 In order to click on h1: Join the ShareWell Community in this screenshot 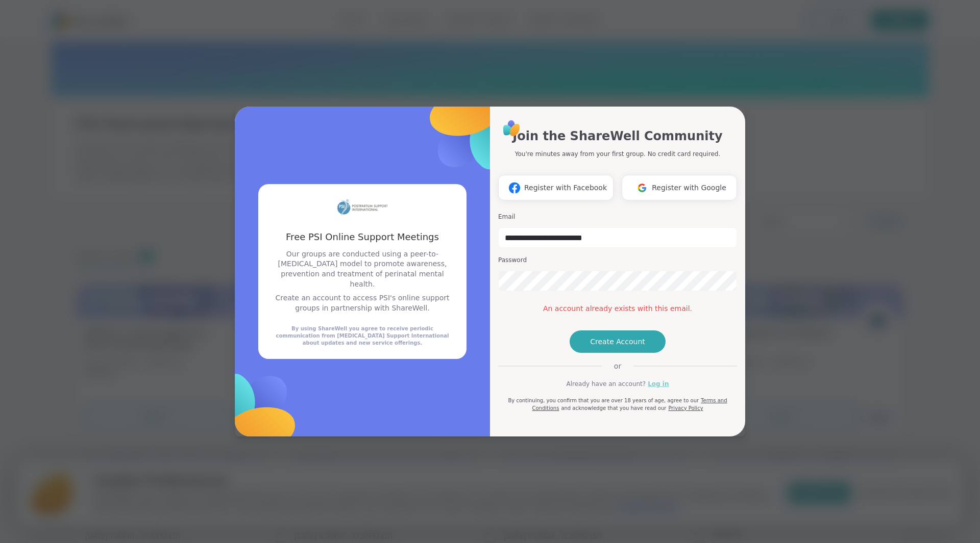, I will do `click(617, 136)`.